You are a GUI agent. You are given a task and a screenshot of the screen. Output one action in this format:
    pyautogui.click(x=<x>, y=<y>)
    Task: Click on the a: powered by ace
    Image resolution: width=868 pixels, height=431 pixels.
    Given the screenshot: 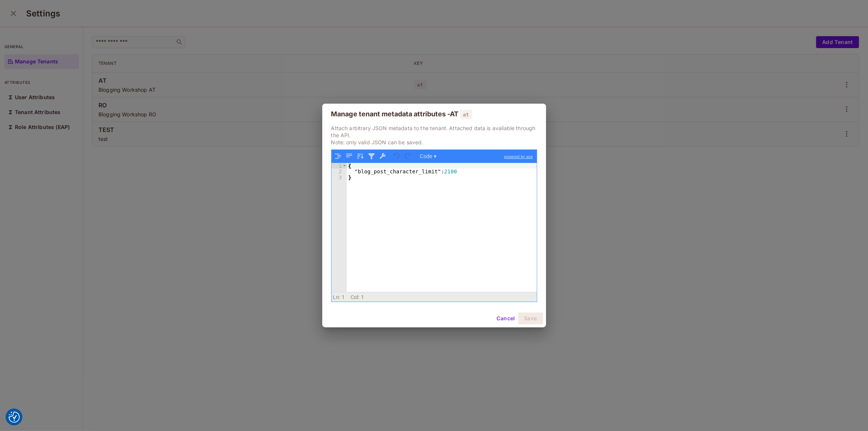 What is the action you would take?
    pyautogui.click(x=518, y=156)
    